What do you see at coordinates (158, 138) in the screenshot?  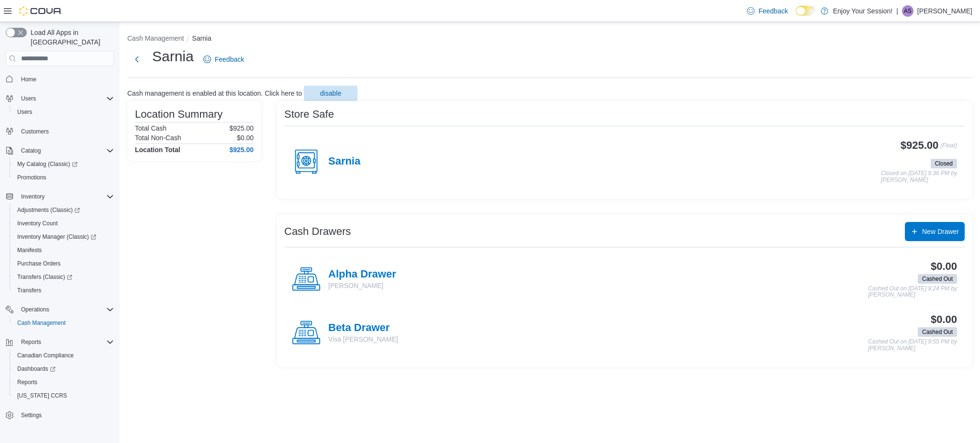 I see `h6: Total Non-Cash` at bounding box center [158, 138].